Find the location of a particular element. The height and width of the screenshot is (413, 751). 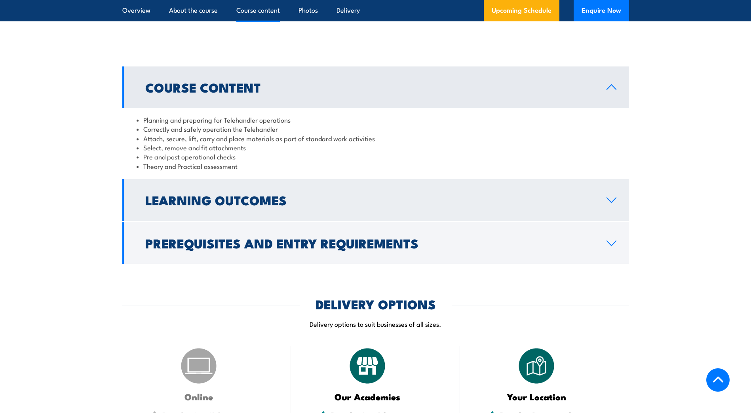

h2: DELIVERY OPTIONS is located at coordinates (376, 304).